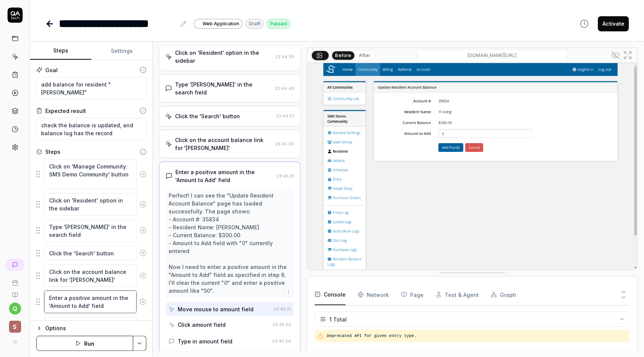 The width and height of the screenshot is (644, 357). What do you see at coordinates (221, 24) in the screenshot?
I see `span: Web Application` at bounding box center [221, 24].